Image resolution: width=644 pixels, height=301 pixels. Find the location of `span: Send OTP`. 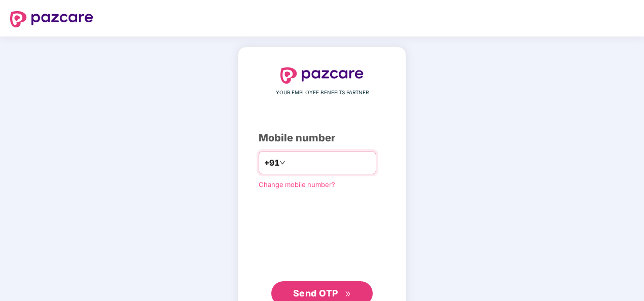

span: Send OTP is located at coordinates (315, 293).